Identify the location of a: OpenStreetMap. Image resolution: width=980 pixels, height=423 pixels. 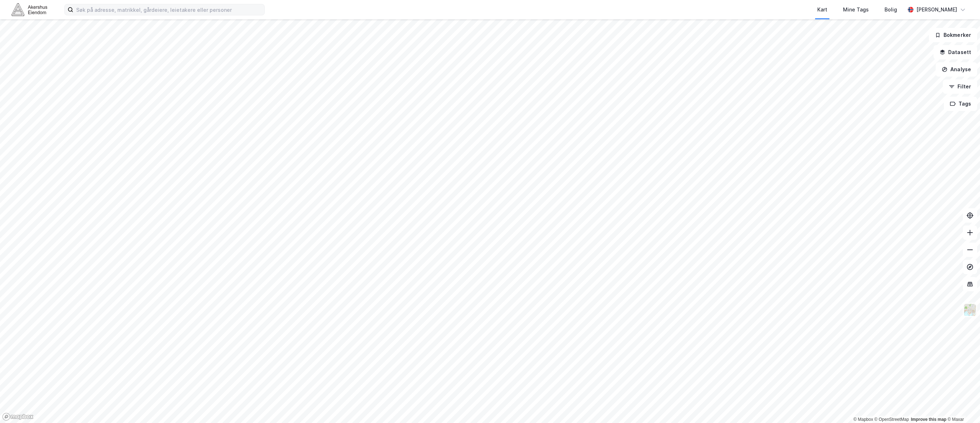
(892, 419).